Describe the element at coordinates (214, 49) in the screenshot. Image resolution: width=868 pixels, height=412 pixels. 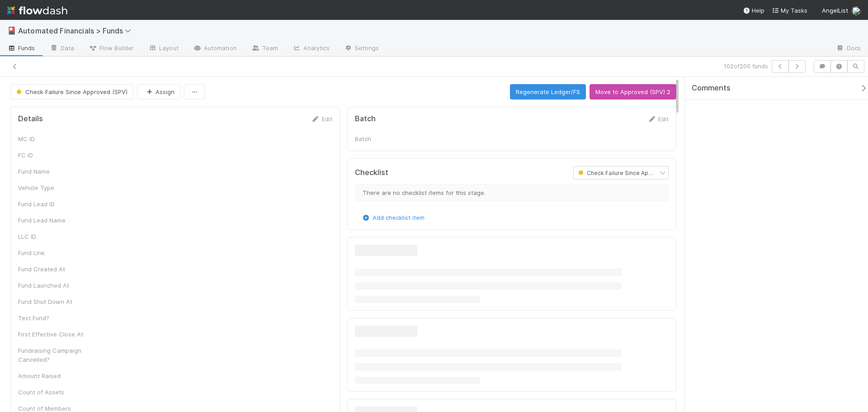
I see `a: Automation` at that location.